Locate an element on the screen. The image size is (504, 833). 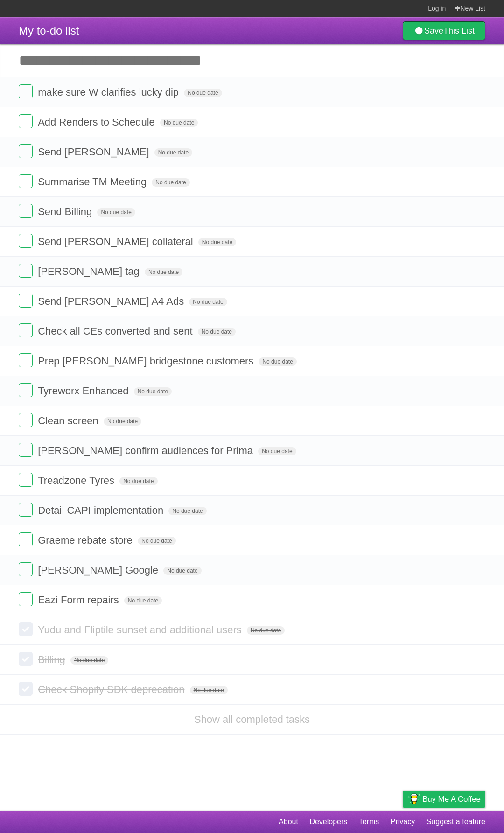
a: Developers is located at coordinates (328, 822).